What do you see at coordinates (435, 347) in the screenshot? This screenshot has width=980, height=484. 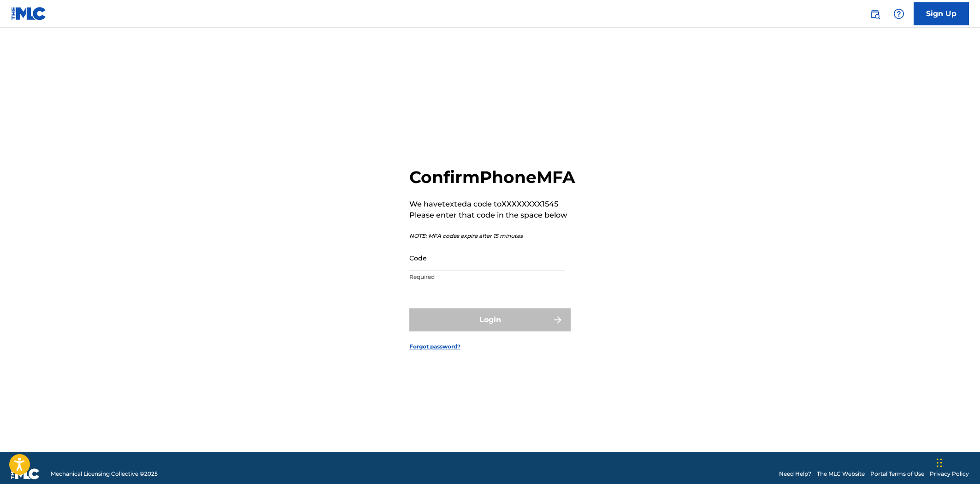 I see `a: Forgot password?` at bounding box center [435, 347].